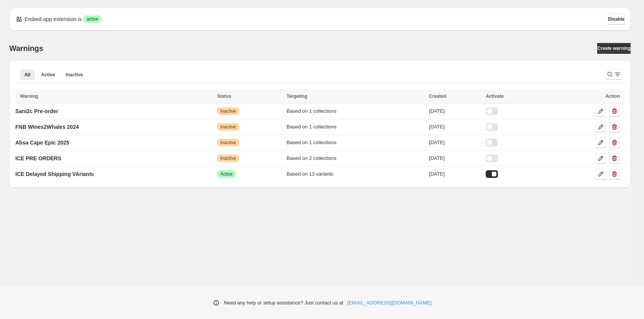 The image size is (644, 319). What do you see at coordinates (614, 48) in the screenshot?
I see `span: Create warning` at bounding box center [614, 48].